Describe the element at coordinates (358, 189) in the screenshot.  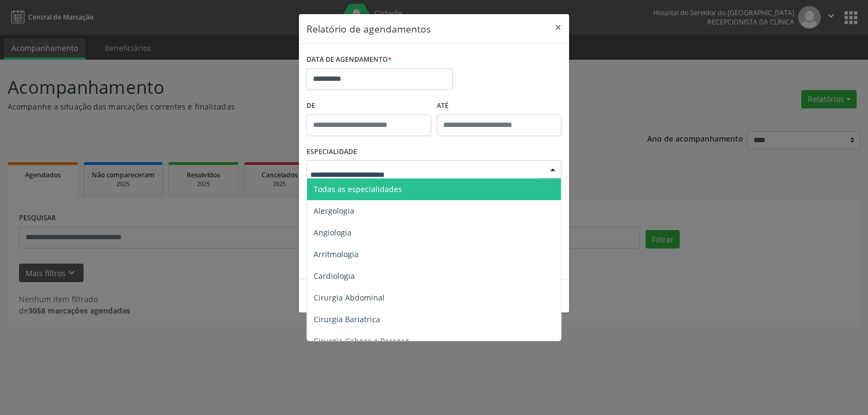
I see `span: Todas as especialidades` at that location.